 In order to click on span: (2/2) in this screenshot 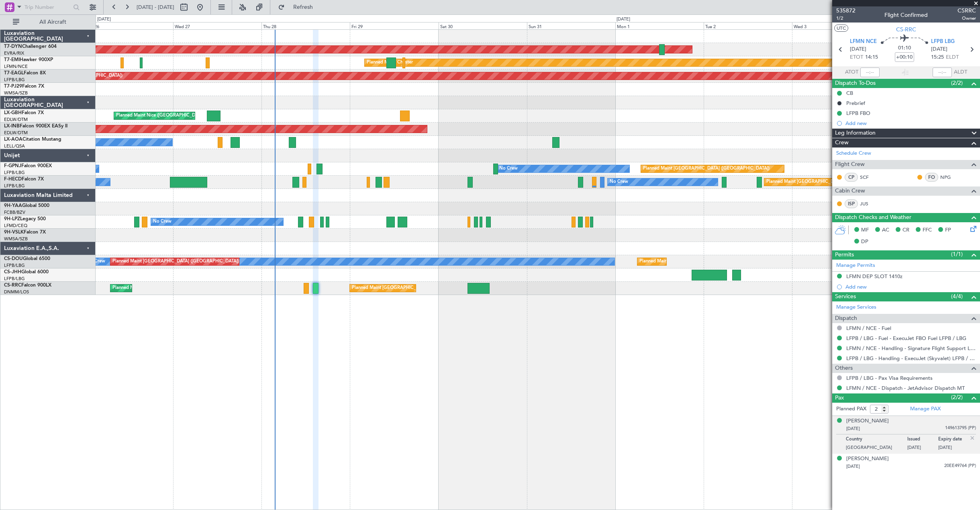, I will do `click(957, 397)`.